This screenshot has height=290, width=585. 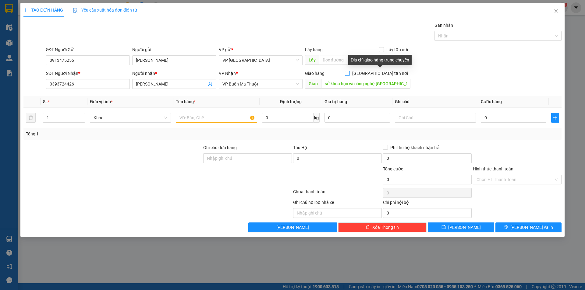 I want to click on span: Thu Hộ, so click(x=300, y=148).